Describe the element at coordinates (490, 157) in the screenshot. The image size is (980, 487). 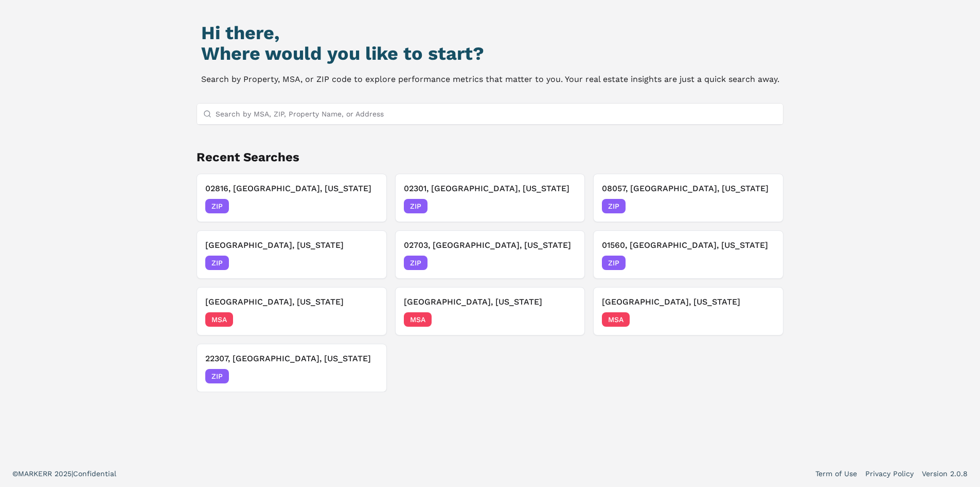
I see `h2: Recent Searches` at that location.